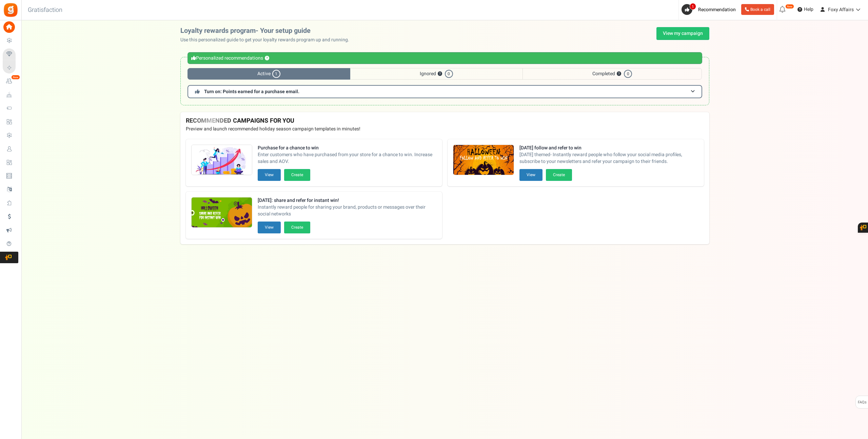 The width and height of the screenshot is (868, 439). Describe the element at coordinates (252, 92) in the screenshot. I see `span: Turn on: Points earned for a purchase email.` at that location.